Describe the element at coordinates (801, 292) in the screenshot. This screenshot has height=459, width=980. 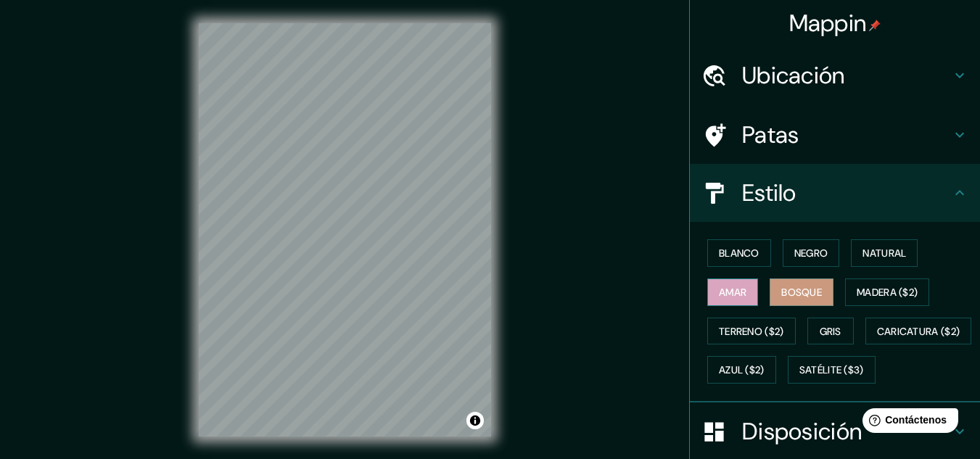
I see `font: Bosque` at that location.